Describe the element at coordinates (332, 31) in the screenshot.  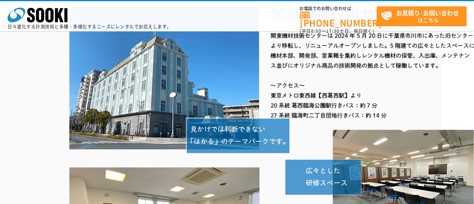
I see `span: 17:30` at that location.